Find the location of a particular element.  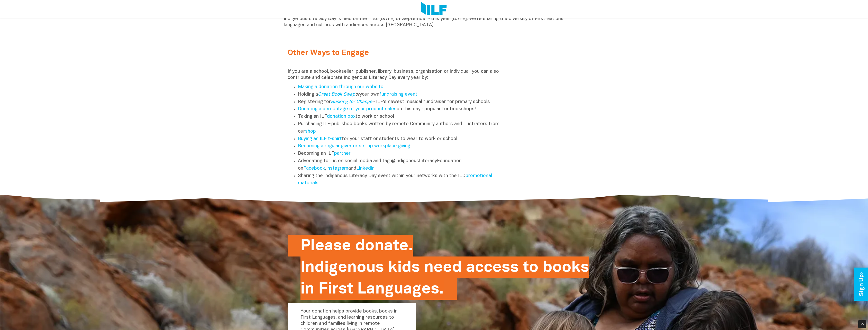

div: Scroll Back to Top is located at coordinates (862, 324).